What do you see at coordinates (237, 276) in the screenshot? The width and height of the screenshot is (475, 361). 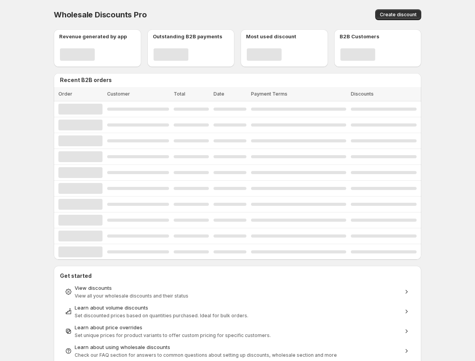 I see `h2: Get started` at bounding box center [237, 276].